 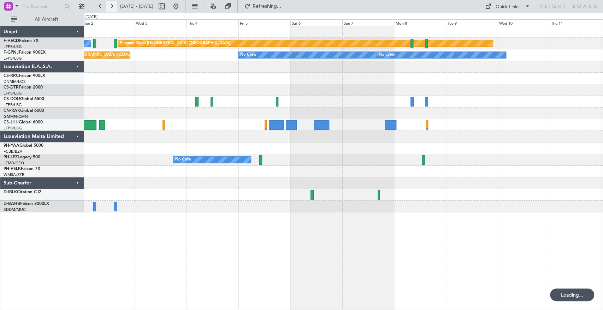 What do you see at coordinates (267, 6) in the screenshot?
I see `span: Refreshing...` at bounding box center [267, 6].